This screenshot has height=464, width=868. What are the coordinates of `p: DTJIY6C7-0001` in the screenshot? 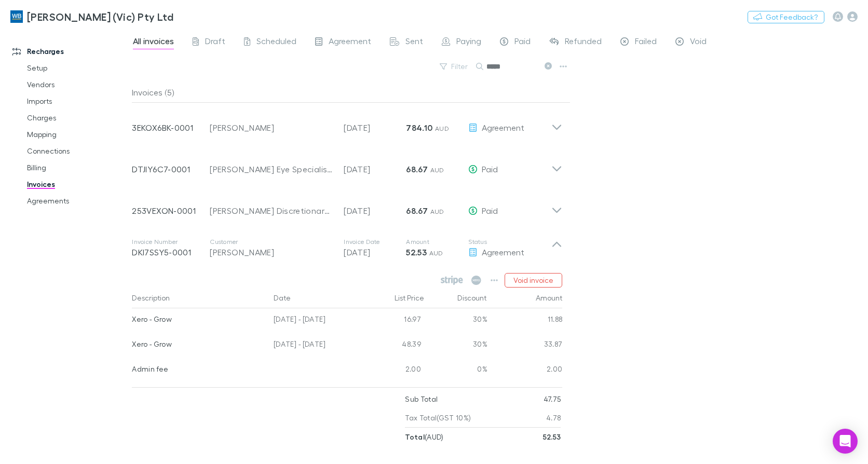 It's located at (171, 169).